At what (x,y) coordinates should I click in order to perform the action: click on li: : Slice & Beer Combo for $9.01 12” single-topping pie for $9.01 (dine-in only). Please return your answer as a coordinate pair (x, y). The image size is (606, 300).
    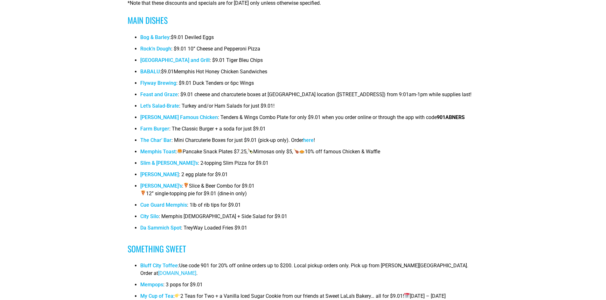
    Looking at the image, I should click on (309, 192).